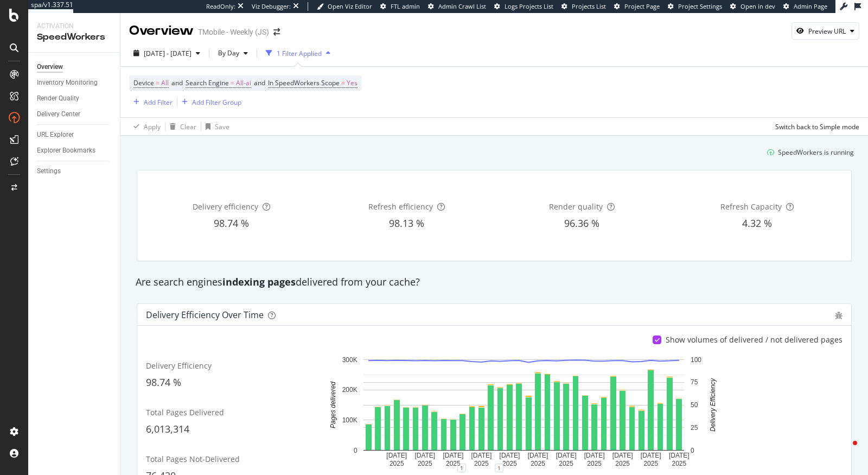  Describe the element at coordinates (523, 410) in the screenshot. I see `div: A chart.` at that location.